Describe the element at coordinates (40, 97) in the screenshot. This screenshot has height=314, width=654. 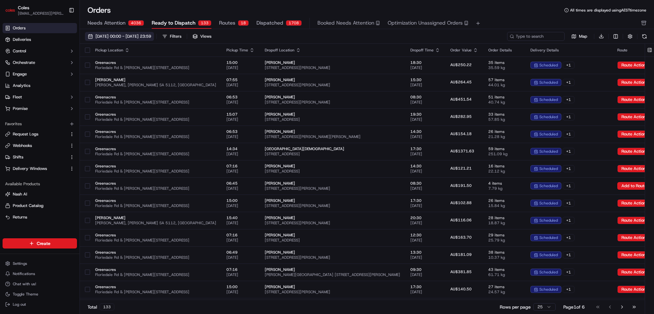
I see `button: Fleet` at that location.